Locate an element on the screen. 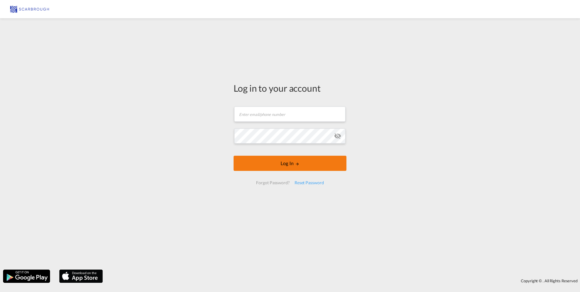 The height and width of the screenshot is (292, 580). div: Forgot Password? is located at coordinates (273, 183).